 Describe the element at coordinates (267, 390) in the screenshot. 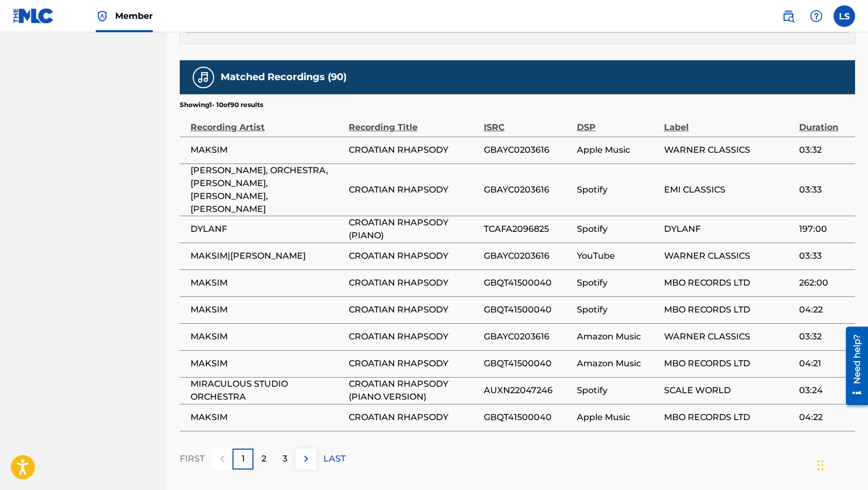

I see `span: MIRACULOUS STUDIO ORCHESTRA` at that location.